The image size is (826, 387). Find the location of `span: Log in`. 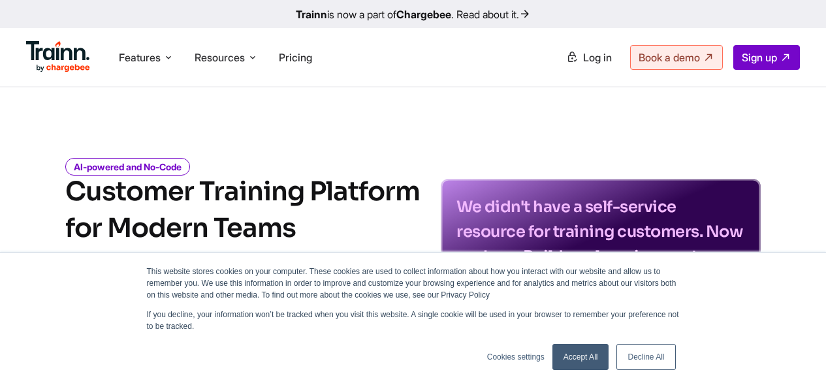

span: Log in is located at coordinates (598, 57).